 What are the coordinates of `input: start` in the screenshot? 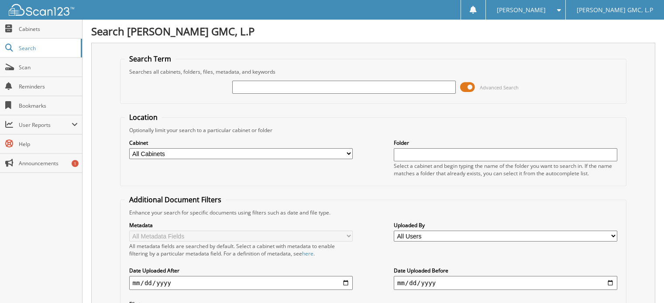 It's located at (241, 283).